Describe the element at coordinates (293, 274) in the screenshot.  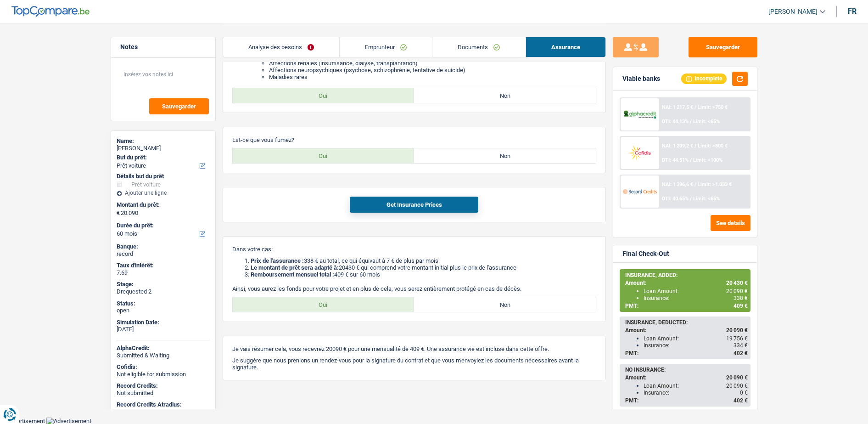
I see `b: Remboursement mensuel total :` at that location.